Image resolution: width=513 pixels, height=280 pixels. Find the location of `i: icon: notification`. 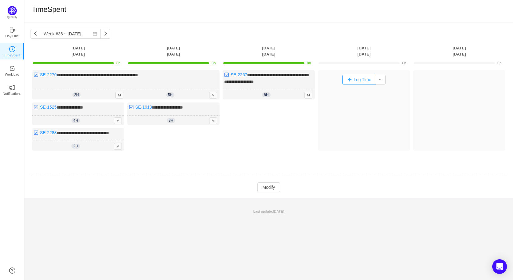

i: icon: notification is located at coordinates (12, 88).